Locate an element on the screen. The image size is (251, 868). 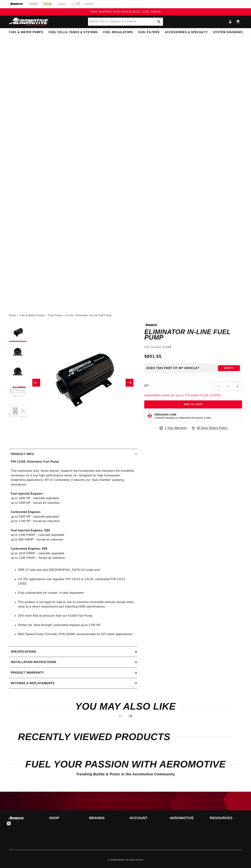
strong: 11104 is located at coordinates (167, 347).